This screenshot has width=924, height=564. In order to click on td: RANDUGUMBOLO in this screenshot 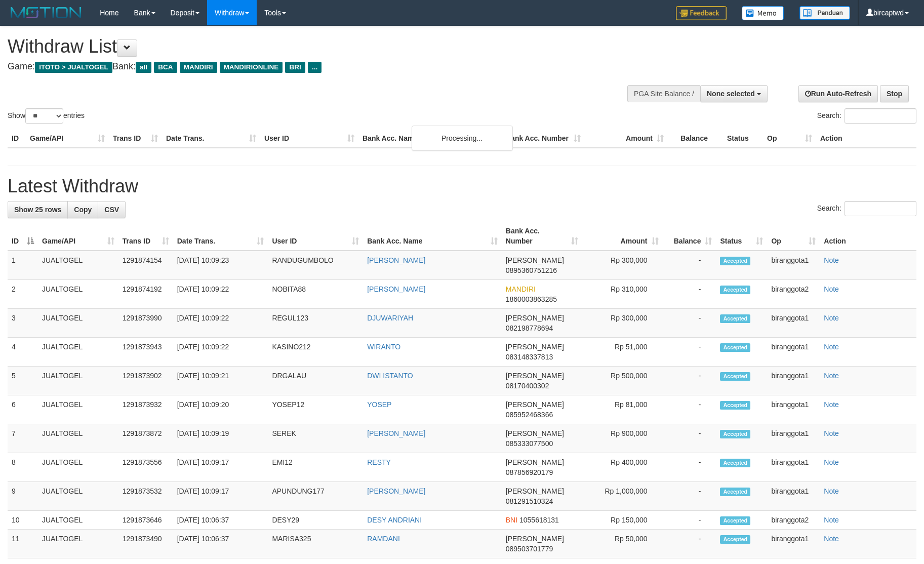, I will do `click(315, 266)`.